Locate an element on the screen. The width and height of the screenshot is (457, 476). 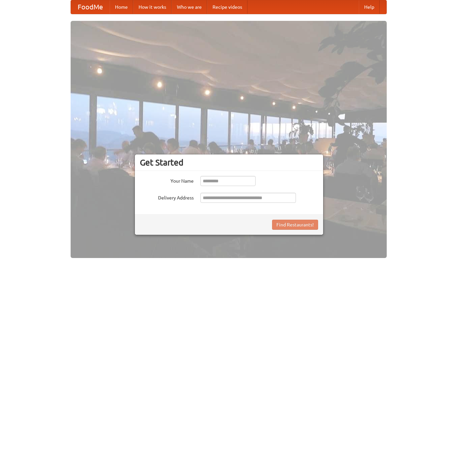
a: Help is located at coordinates (369, 7).